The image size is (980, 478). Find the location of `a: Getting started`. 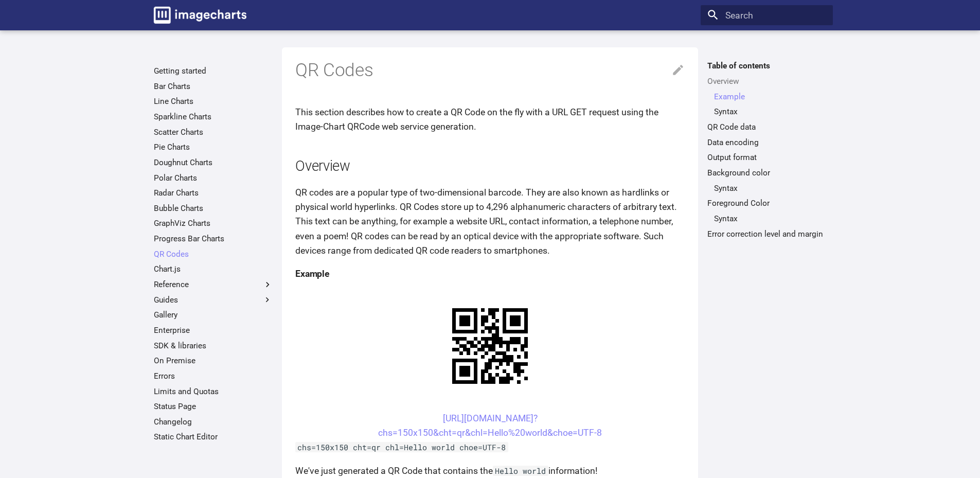

a: Getting started is located at coordinates (213, 71).